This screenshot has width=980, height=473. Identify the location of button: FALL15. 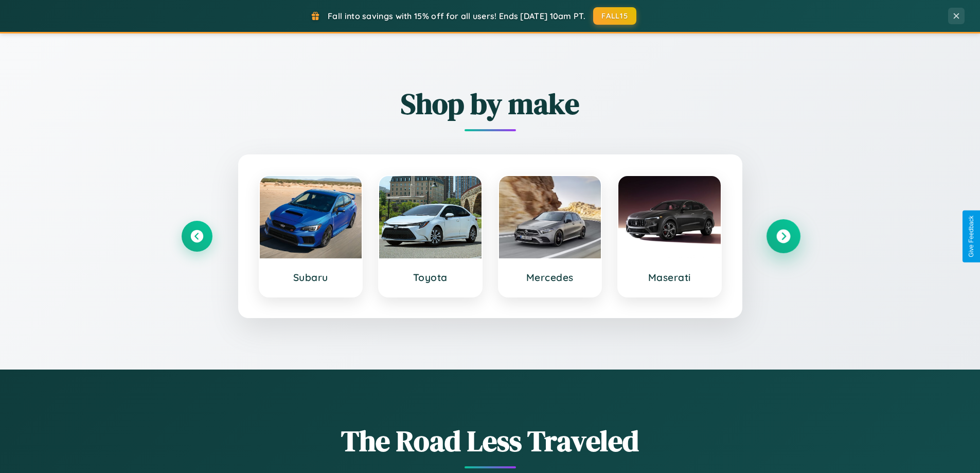
(615, 16).